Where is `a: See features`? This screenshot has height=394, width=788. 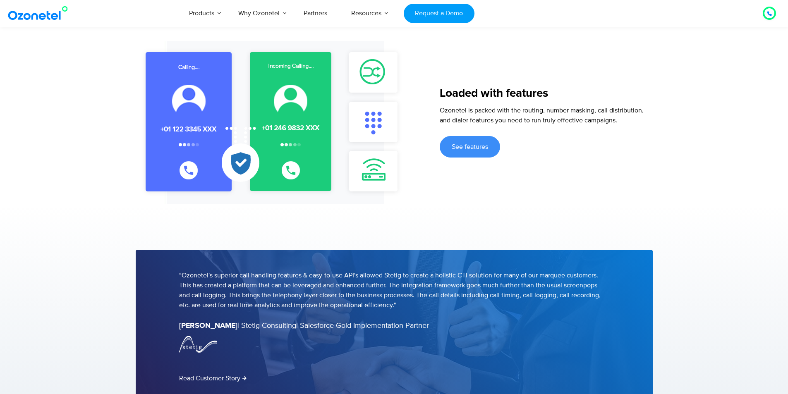 a: See features is located at coordinates (470, 147).